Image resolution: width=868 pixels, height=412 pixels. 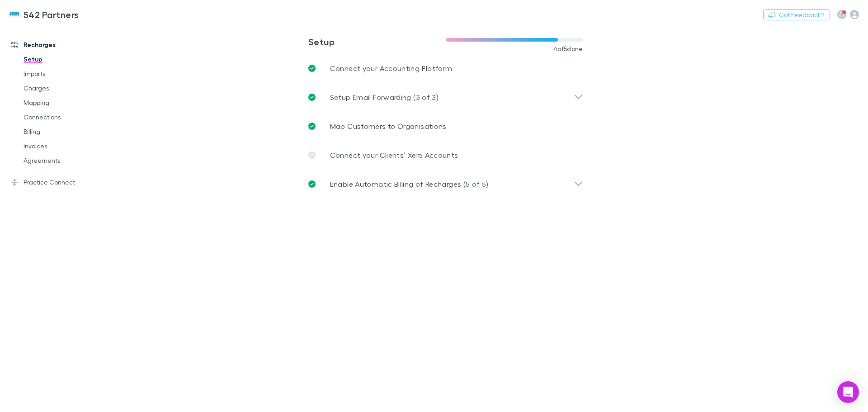 What do you see at coordinates (44, 15) in the screenshot?
I see `a: 542 Partners` at bounding box center [44, 15].